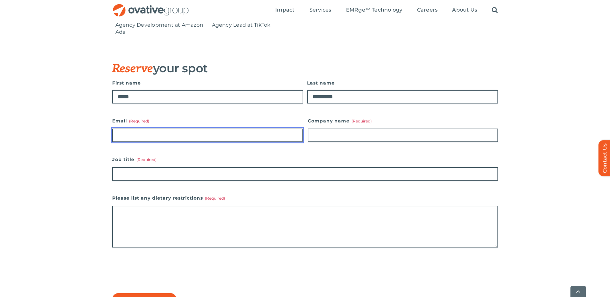 Image resolution: width=610 pixels, height=297 pixels. I want to click on p: Head of Global Independent Agency Development at Amazon Ads, so click(160, 25).